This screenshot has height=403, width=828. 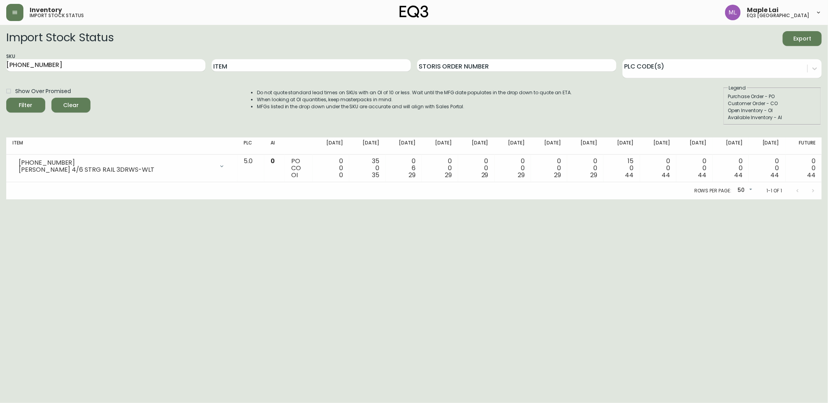 What do you see at coordinates (275, 146) in the screenshot?
I see `th: AI` at bounding box center [275, 146].